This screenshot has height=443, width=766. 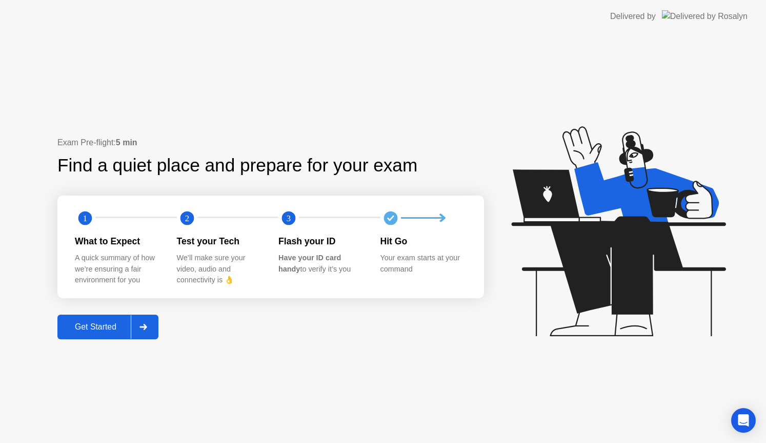 What do you see at coordinates (187, 217) in the screenshot?
I see `text: 2` at bounding box center [187, 217].